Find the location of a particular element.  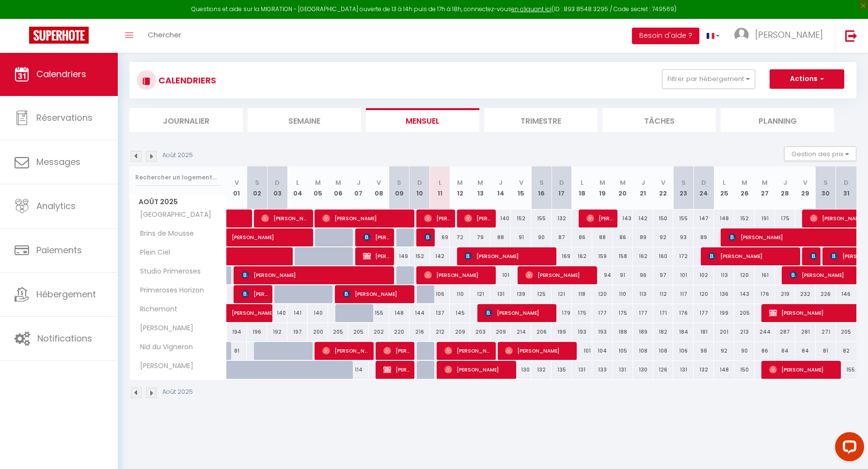

span: Chercher is located at coordinates (165, 35).